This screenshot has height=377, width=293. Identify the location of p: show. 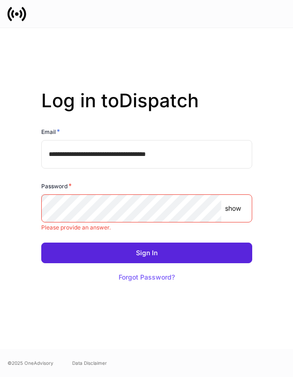
(233, 208).